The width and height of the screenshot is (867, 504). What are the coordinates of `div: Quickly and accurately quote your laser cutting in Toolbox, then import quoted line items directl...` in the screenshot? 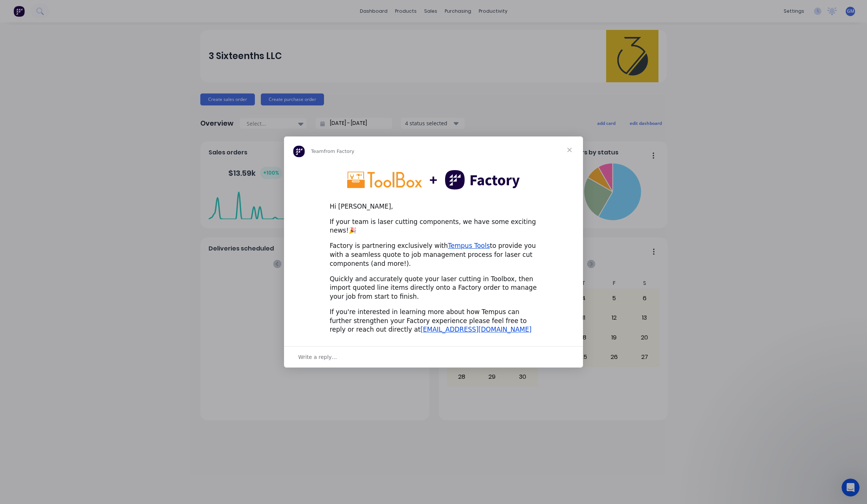 It's located at (433, 288).